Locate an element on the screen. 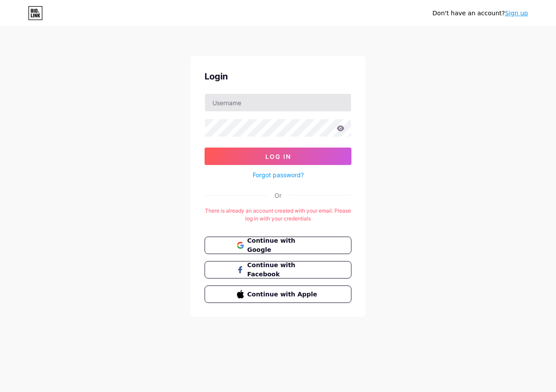 The image size is (556, 392). input: Username is located at coordinates (278, 102).